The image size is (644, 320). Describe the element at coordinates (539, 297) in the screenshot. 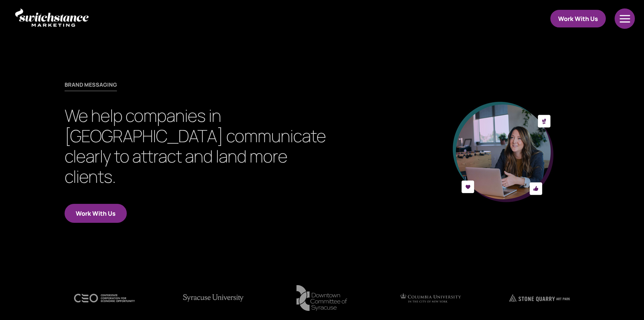

I see `img: Stone-Quarry-Art-Park` at that location.